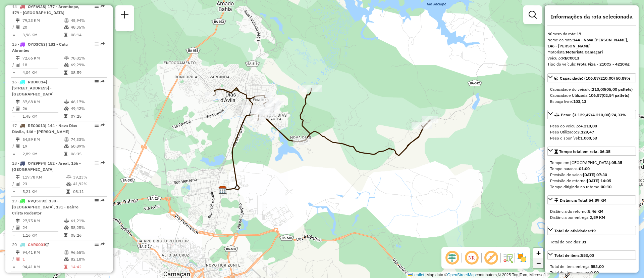 This screenshot has height=278, width=644. I want to click on span: Peso do veículo:, so click(573, 126).